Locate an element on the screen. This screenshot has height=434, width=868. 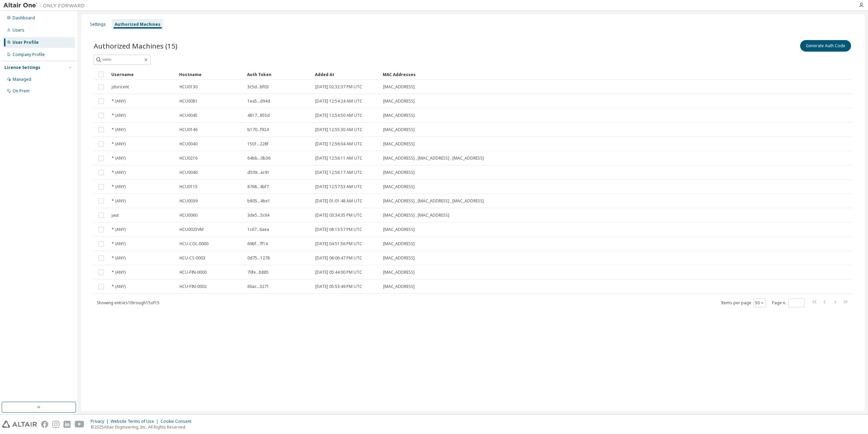
div: Settings is located at coordinates (98, 24).